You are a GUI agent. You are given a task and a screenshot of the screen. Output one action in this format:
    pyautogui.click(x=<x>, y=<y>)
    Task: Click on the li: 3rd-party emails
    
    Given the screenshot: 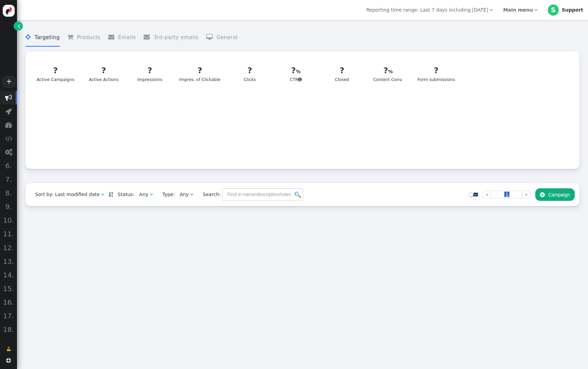 What is the action you would take?
    pyautogui.click(x=171, y=37)
    